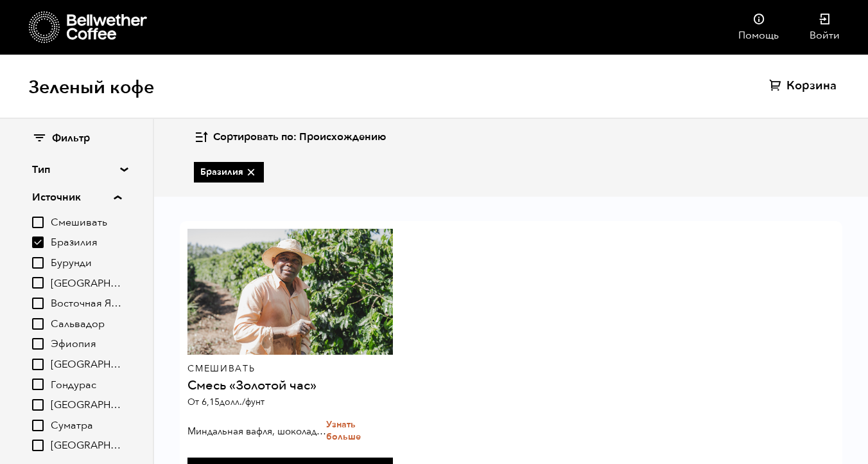  What do you see at coordinates (38, 324) in the screenshot?
I see `input: Сальвадор` at bounding box center [38, 324].